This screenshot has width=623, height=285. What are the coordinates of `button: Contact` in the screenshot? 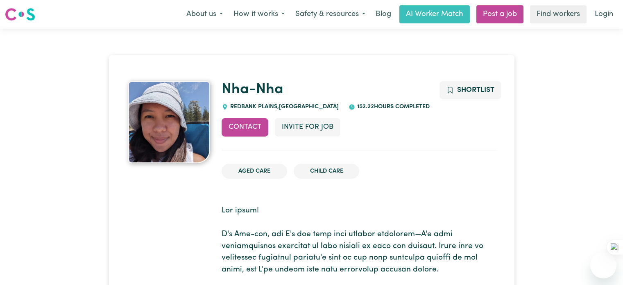 It's located at (245, 127).